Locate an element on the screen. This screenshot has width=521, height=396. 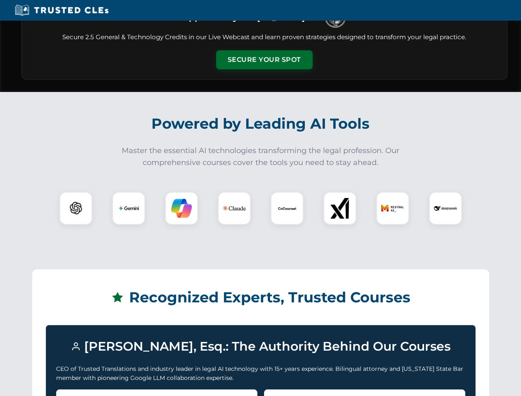
img: xAI Logo is located at coordinates (340, 208).